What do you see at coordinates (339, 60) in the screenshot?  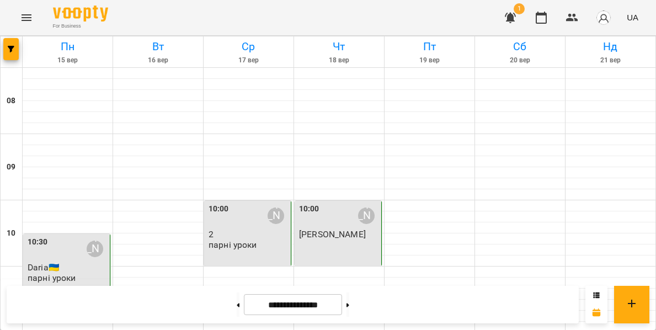 I see `h6: 18 вер` at bounding box center [339, 60].